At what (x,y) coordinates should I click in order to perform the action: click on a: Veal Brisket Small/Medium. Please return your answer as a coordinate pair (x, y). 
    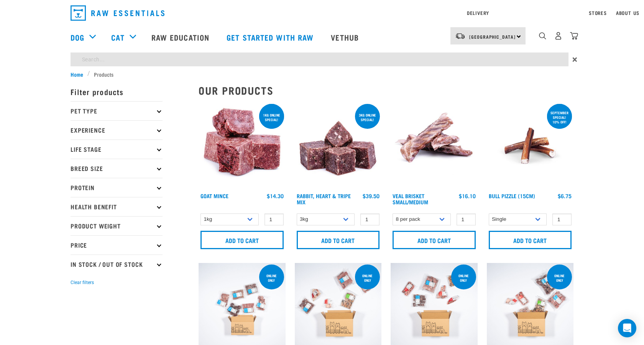
    Looking at the image, I should click on (410, 198).